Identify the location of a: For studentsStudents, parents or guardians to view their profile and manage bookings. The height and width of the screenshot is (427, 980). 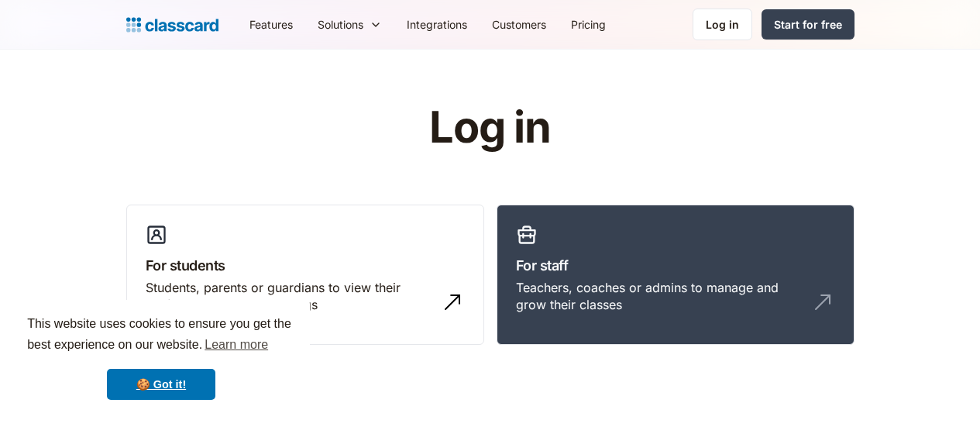
(305, 275).